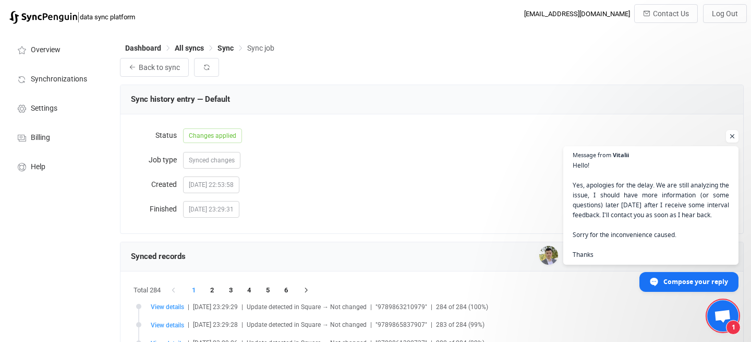  I want to click on span: Back to sync, so click(159, 67).